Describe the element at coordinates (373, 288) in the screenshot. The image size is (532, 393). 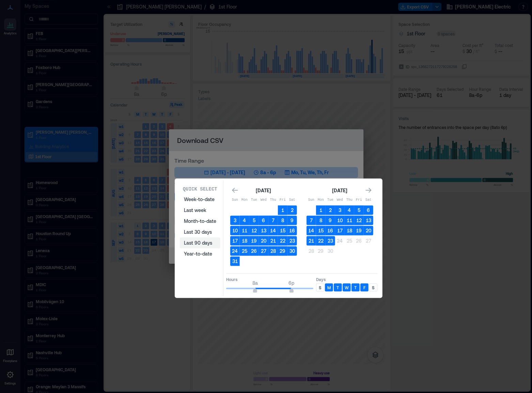
I see `p: S` at that location.